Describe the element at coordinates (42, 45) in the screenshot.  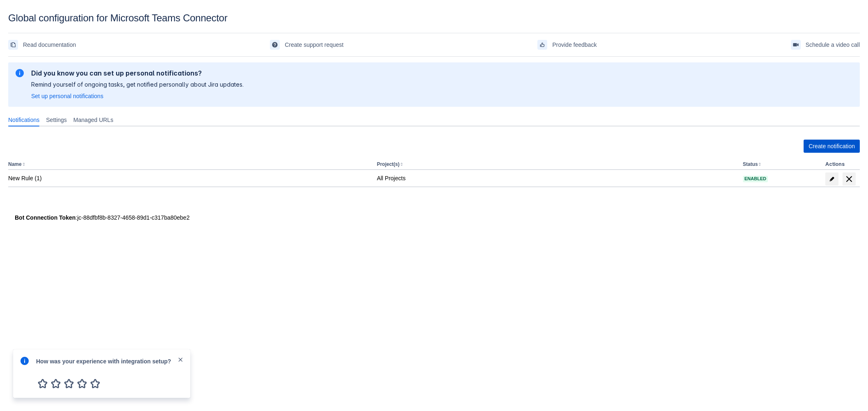
I see `a: Read documentation` at that location.